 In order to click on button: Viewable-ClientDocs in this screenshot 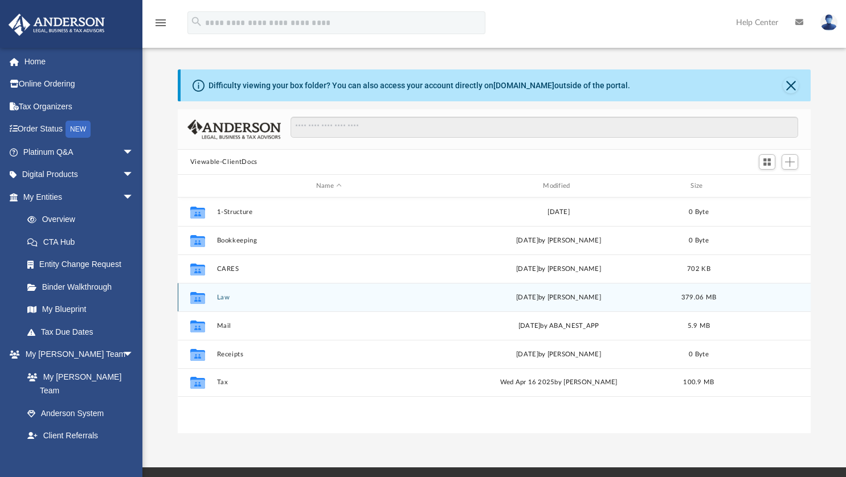, I will do `click(224, 162)`.